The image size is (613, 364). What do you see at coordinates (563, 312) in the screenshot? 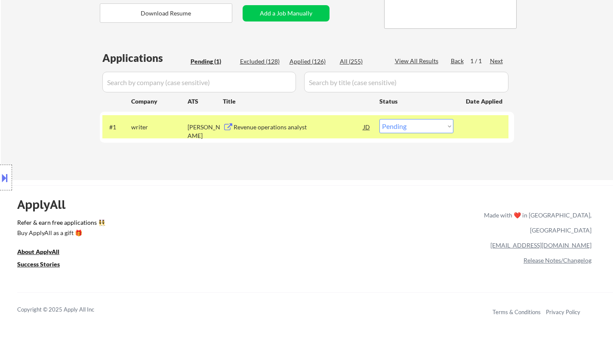
I see `a: Privacy Policy` at bounding box center [563, 312].